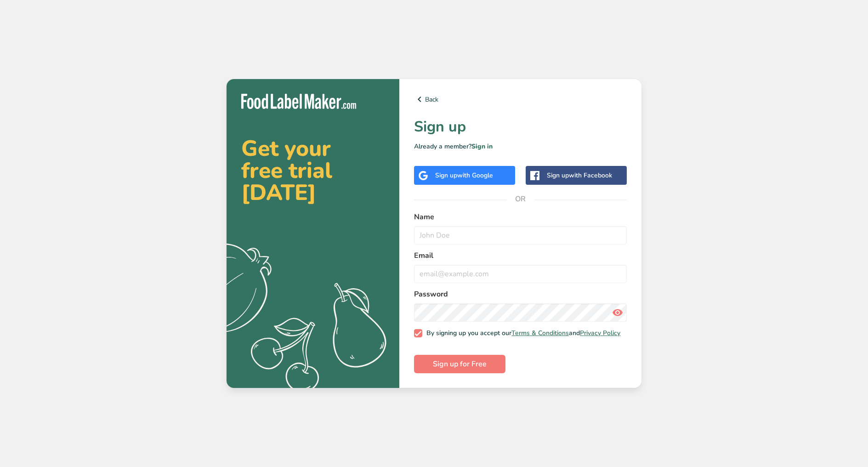 The height and width of the screenshot is (467, 868). What do you see at coordinates (460, 364) in the screenshot?
I see `span: Sign up for Free` at bounding box center [460, 364].